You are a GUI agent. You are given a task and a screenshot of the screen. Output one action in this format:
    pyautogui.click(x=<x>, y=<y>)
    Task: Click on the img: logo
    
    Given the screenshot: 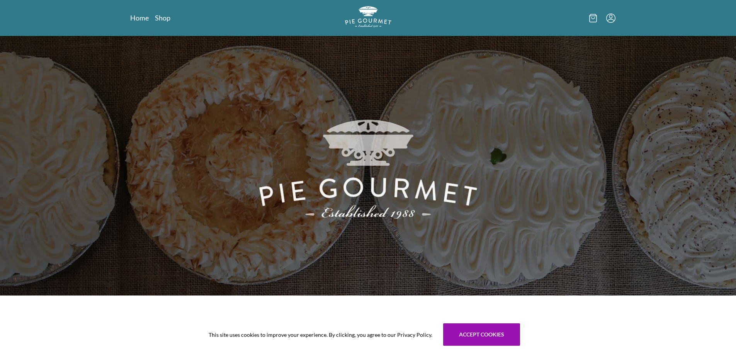 What is the action you would take?
    pyautogui.click(x=368, y=17)
    